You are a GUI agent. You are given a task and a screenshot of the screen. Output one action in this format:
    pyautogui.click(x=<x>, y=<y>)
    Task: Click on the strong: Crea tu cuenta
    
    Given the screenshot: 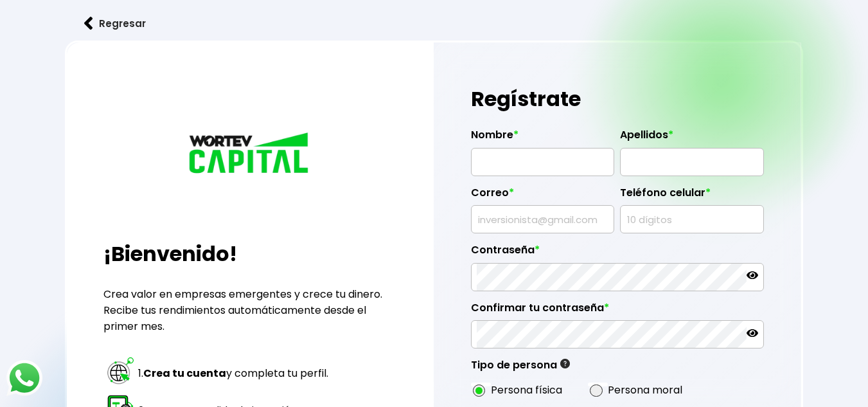 What is the action you would take?
    pyautogui.click(x=185, y=373)
    